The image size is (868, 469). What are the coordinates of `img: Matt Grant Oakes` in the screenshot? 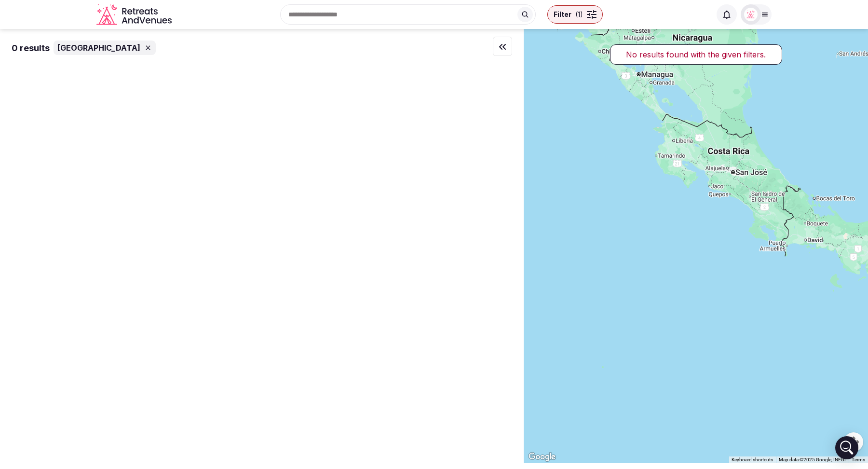 It's located at (751, 15).